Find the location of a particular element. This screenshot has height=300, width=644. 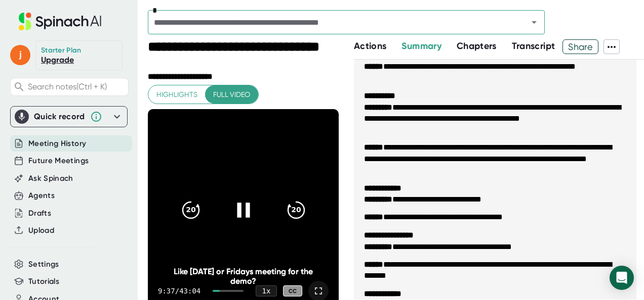

span: Full video is located at coordinates (231, 95).